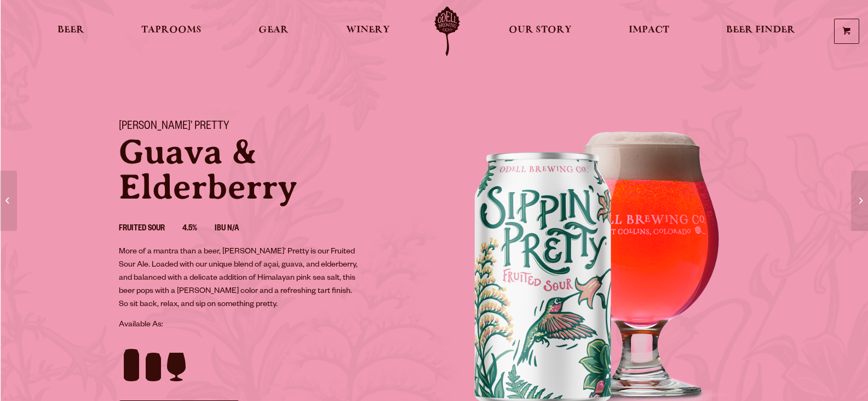  Describe the element at coordinates (447, 31) in the screenshot. I see `a: Odell Home` at that location.